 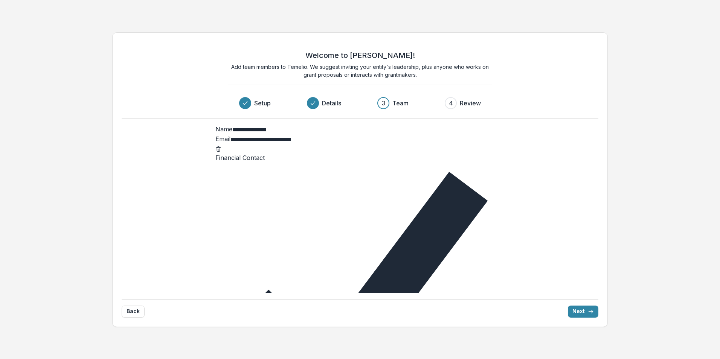 I want to click on div: 3, so click(x=383, y=103).